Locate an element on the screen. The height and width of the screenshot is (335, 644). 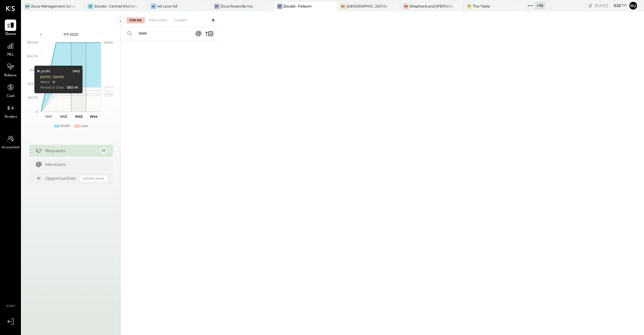
text: Sales is located at coordinates (109, 42).